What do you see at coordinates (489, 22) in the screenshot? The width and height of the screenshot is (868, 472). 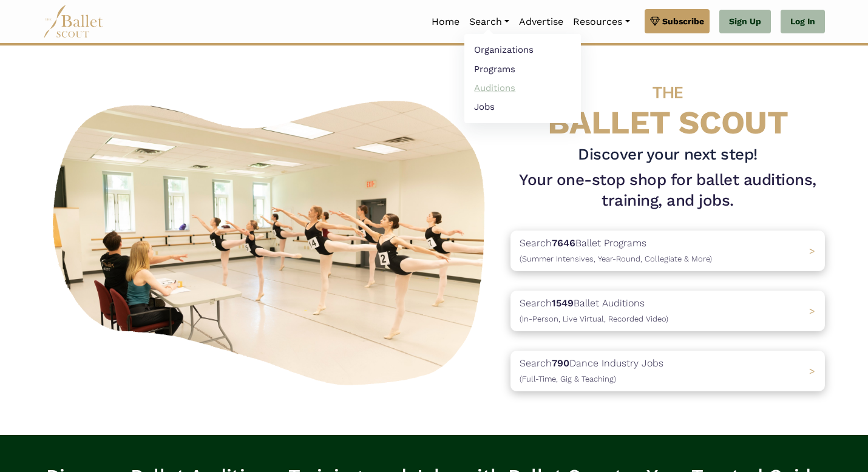 I see `a: Search` at bounding box center [489, 22].